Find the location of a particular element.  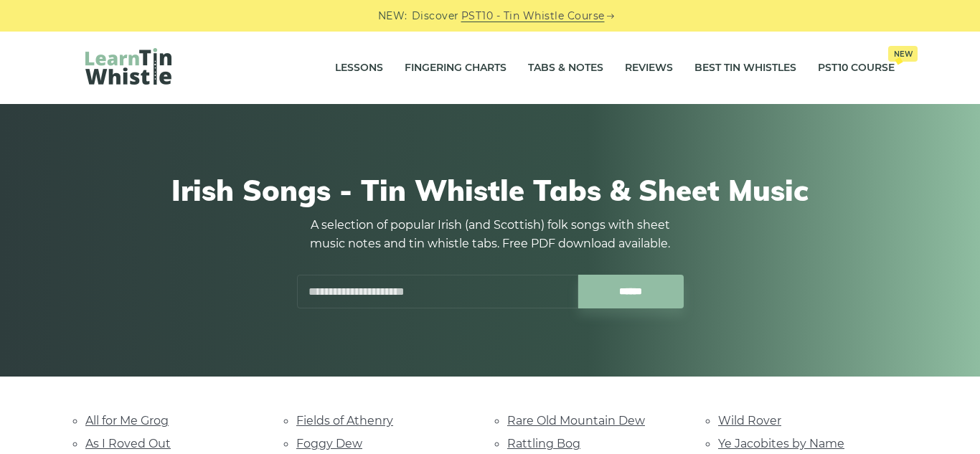

img: LearnTinWhistle.com is located at coordinates (128, 66).